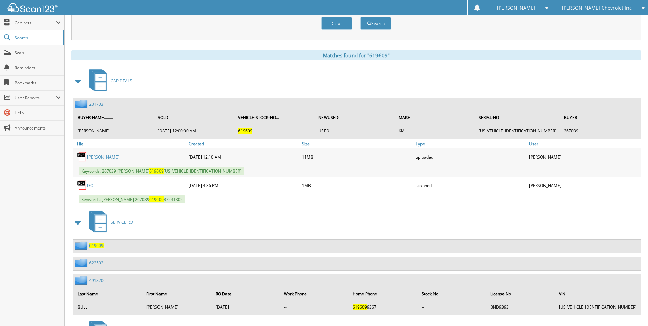  Describe the element at coordinates (357, 144) in the screenshot. I see `a: Size` at that location.